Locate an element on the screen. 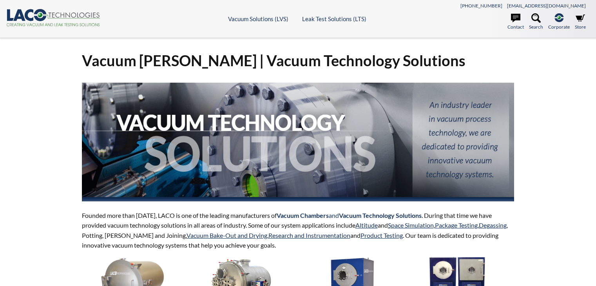  strong: Vacuum Technology Solutions is located at coordinates (380, 215).